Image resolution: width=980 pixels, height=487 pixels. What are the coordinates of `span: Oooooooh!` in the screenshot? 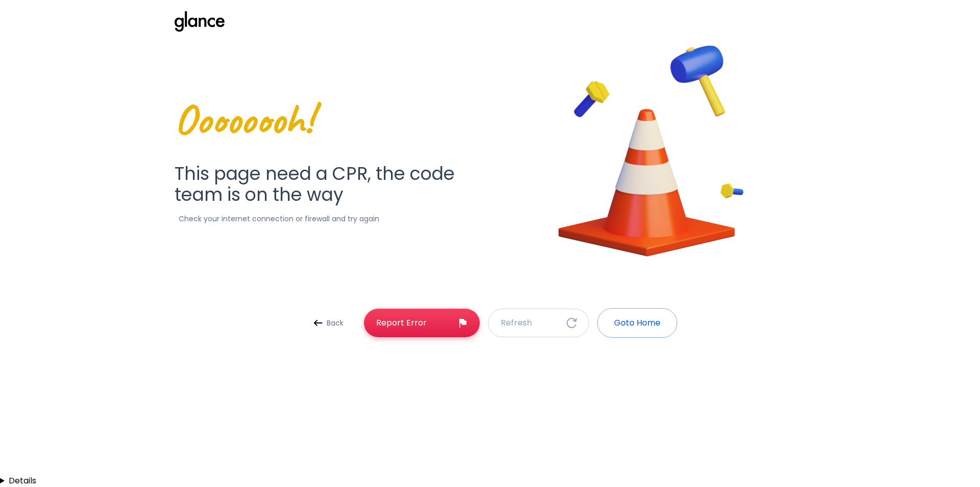 It's located at (243, 119).